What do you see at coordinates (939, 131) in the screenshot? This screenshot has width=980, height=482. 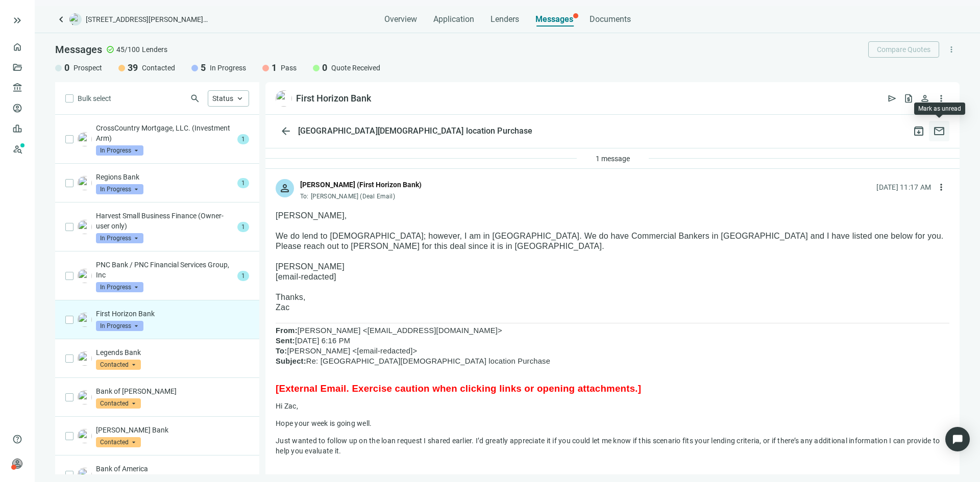 I see `button: mail` at bounding box center [939, 131].